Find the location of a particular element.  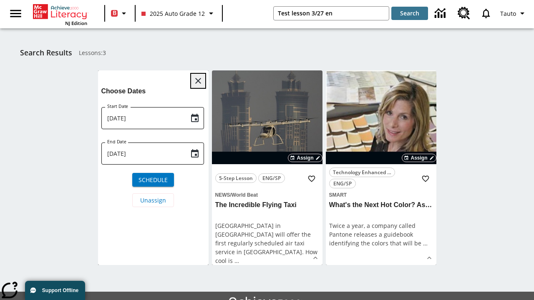

h3: What's the Next Hot Color? Ask Pantone is located at coordinates (381, 205).